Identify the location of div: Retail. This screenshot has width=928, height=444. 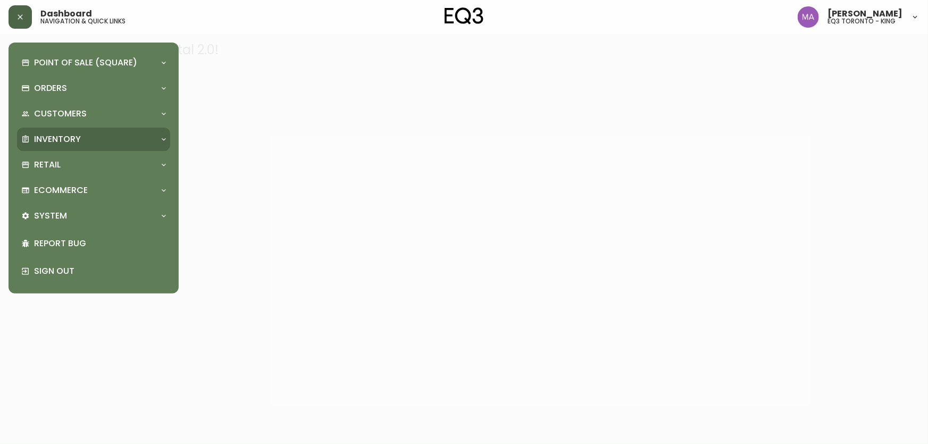
(94, 165).